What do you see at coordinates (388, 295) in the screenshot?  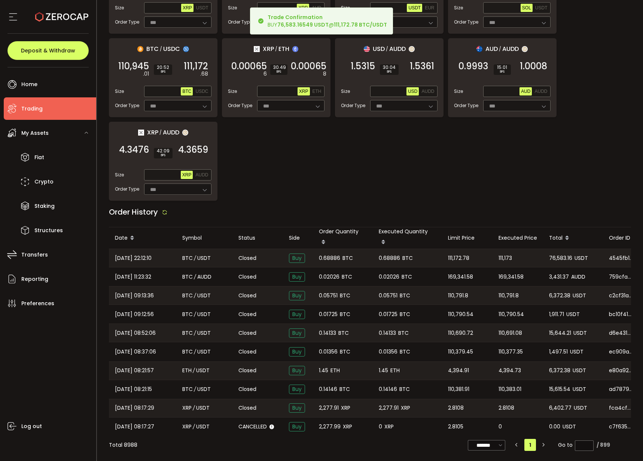 I see `span: 0.05751` at bounding box center [388, 295].